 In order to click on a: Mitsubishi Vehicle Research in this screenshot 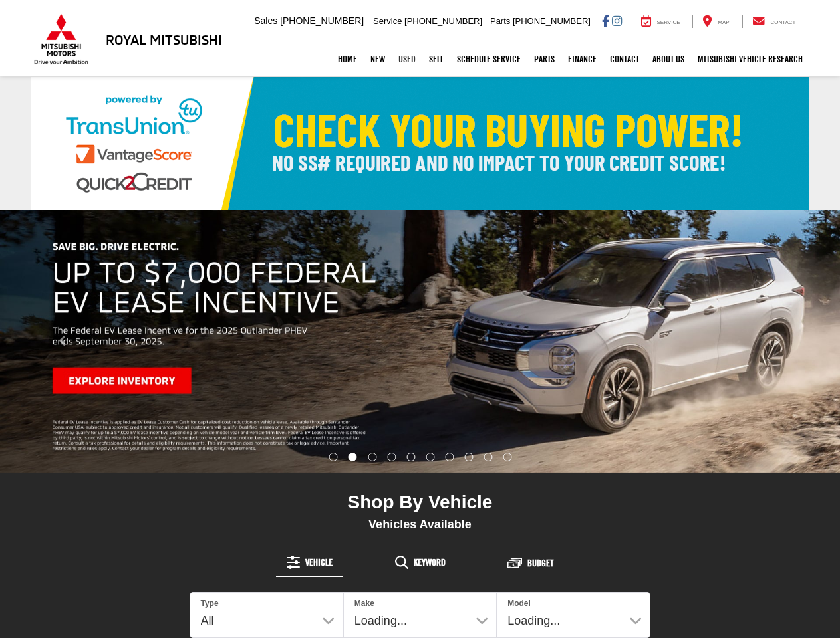, I will do `click(750, 59)`.